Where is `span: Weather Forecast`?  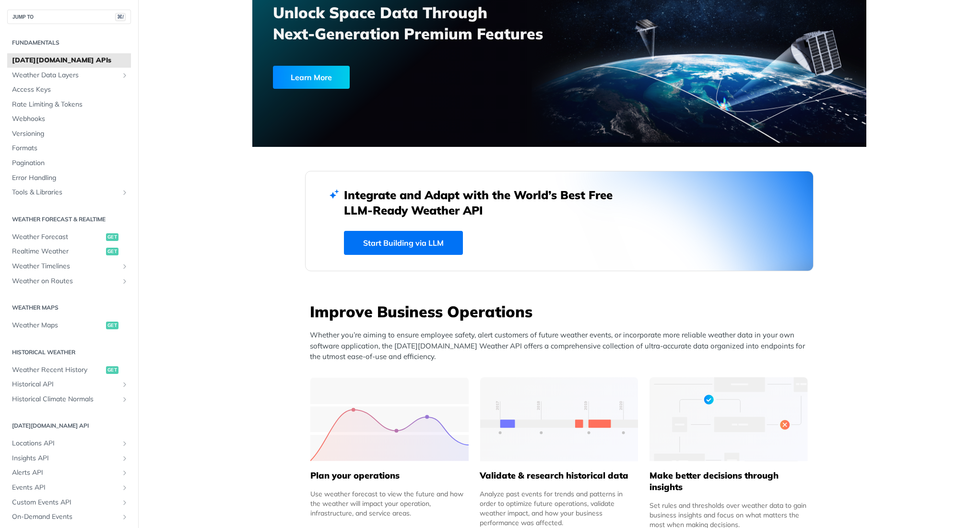
span: Weather Forecast is located at coordinates (58, 237).